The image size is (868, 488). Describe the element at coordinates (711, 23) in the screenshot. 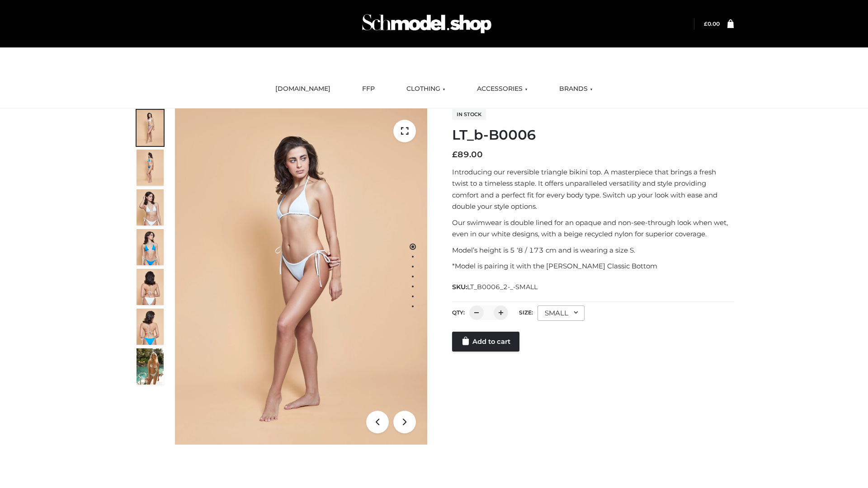

I see `a: £0.00` at that location.